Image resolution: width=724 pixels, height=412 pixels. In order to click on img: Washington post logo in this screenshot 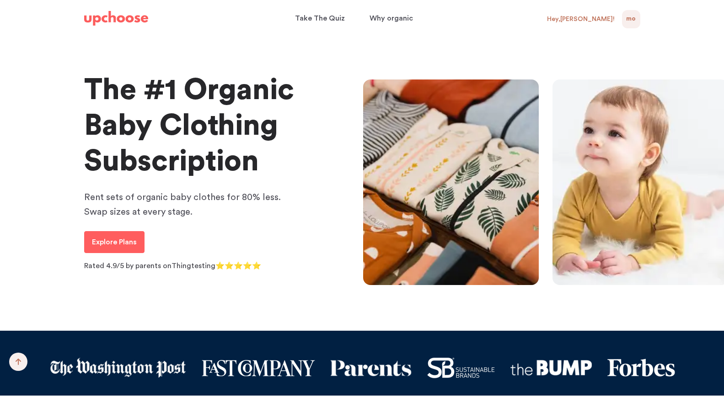, I will do `click(117, 368)`.